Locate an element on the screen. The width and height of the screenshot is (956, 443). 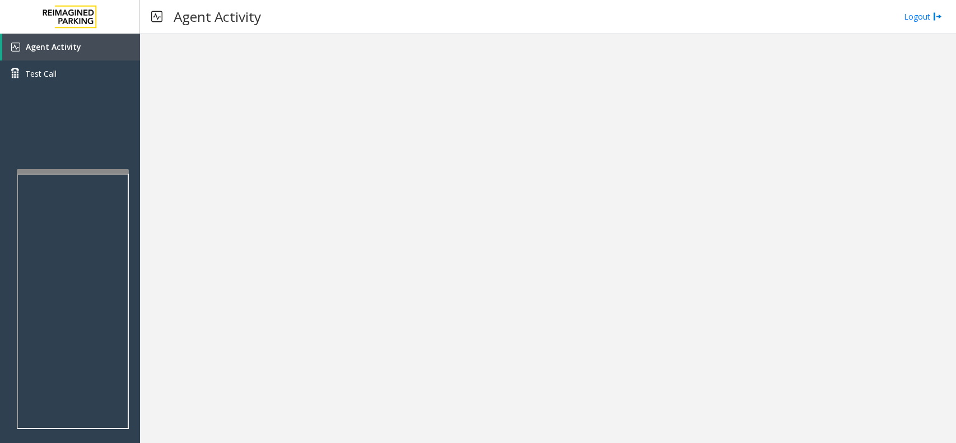
img: 'icon' is located at coordinates (16, 47).